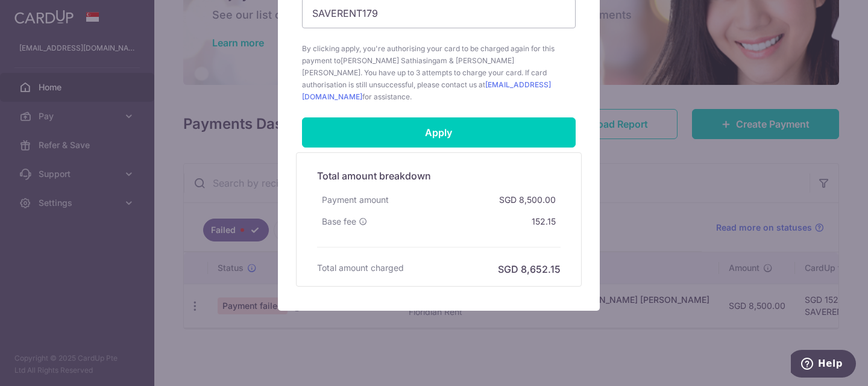 The width and height of the screenshot is (868, 386). Describe the element at coordinates (439, 133) in the screenshot. I see `input: Apply` at that location.